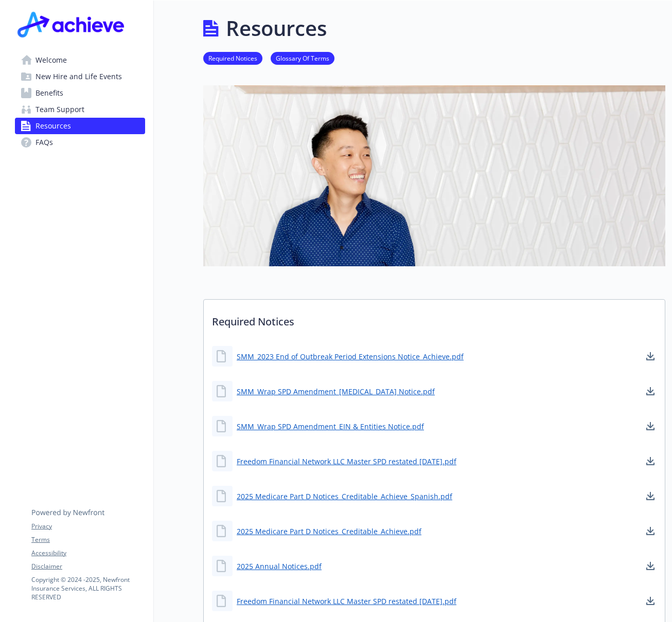 Image resolution: width=672 pixels, height=622 pixels. I want to click on span: Benefits, so click(49, 93).